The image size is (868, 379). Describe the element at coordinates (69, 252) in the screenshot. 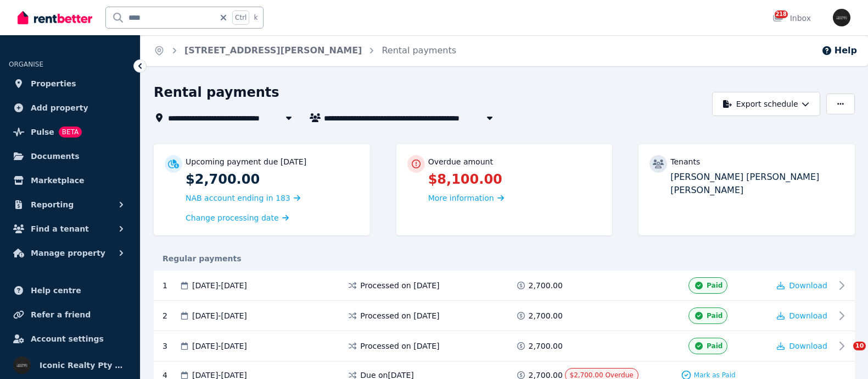

I see `button: Manage property` at that location.